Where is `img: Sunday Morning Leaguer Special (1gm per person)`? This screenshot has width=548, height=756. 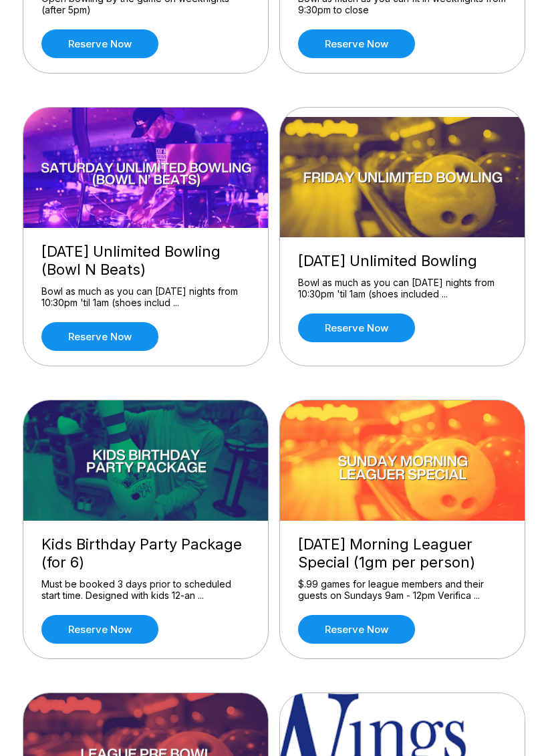 img: Sunday Morning Leaguer Special (1gm per person) is located at coordinates (403, 461).